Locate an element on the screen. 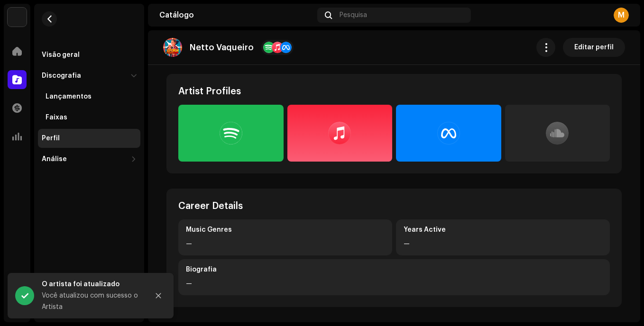 The height and width of the screenshot is (326, 644). div: Music Genres is located at coordinates (285, 230).